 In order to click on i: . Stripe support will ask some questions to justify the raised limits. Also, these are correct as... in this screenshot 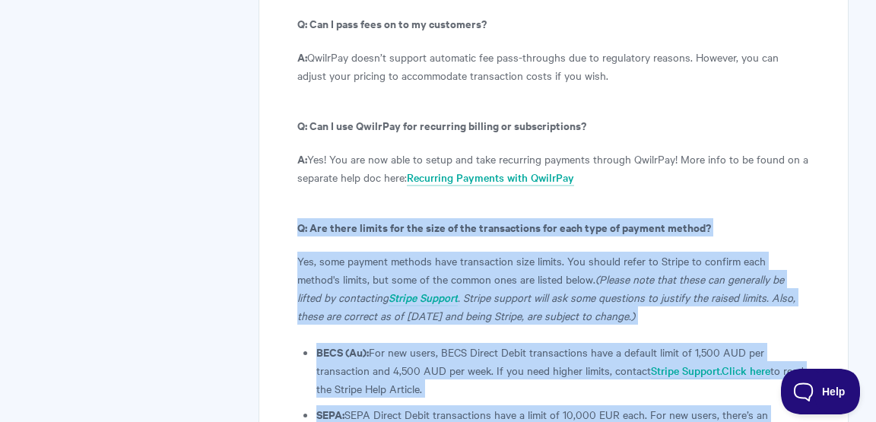, I will do `click(546, 306)`.